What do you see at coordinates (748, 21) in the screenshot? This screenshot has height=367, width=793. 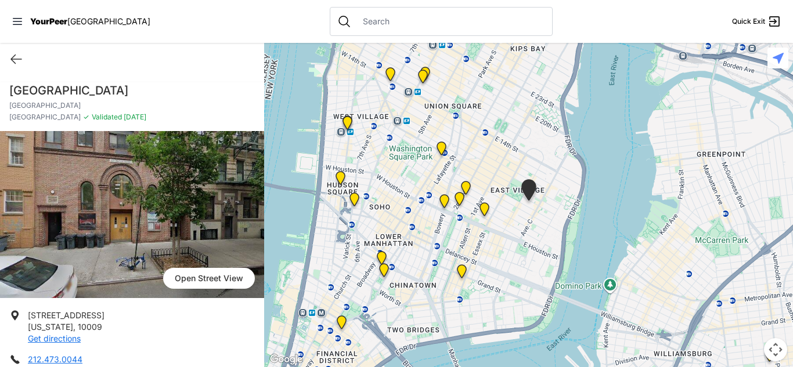 I see `span: Quick Exit` at bounding box center [748, 21].